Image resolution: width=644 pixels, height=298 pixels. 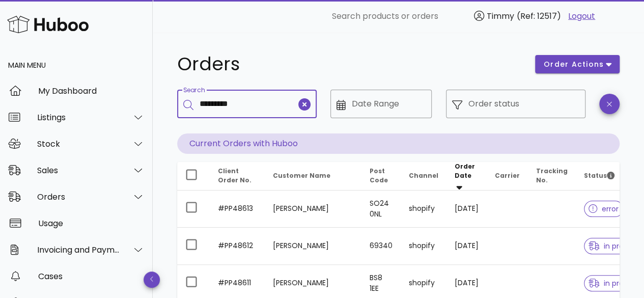 What do you see at coordinates (79, 170) in the screenshot?
I see `div: Sales` at bounding box center [79, 170].